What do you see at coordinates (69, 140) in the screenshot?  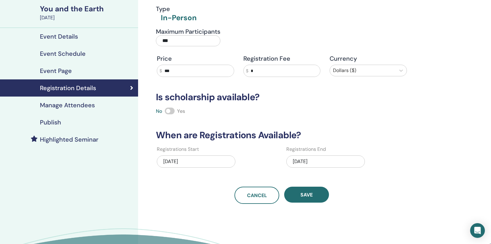 I see `h4: Highlighted Seminar` at bounding box center [69, 140].